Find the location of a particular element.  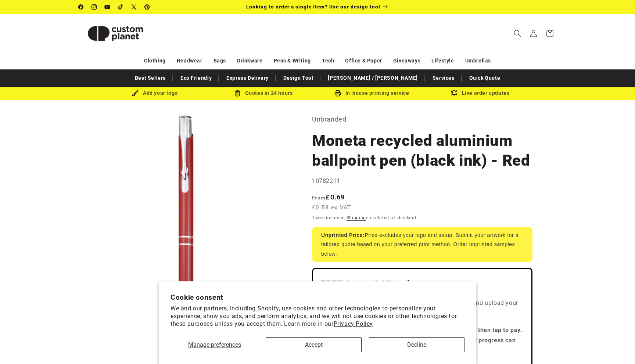

a: Express Delivery is located at coordinates (247, 78).